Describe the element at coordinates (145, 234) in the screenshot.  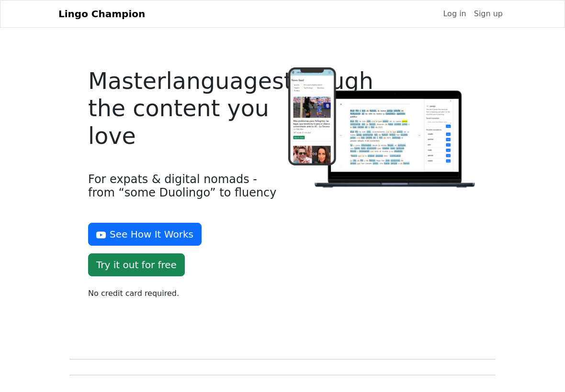
I see `button: See How It Works` at that location.